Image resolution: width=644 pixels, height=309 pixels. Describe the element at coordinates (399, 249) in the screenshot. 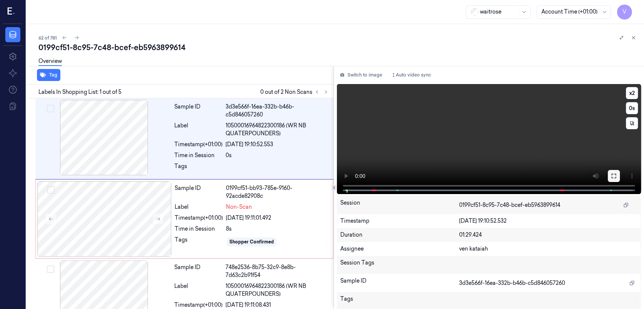

I see `div: Assignee` at that location.